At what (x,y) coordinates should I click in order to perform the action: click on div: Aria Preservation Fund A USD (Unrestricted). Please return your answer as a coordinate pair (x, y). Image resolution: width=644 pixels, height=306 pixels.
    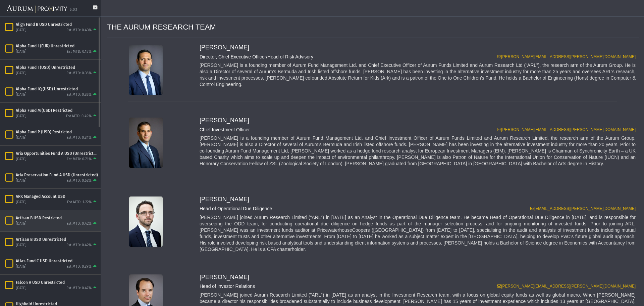
    Looking at the image, I should click on (57, 174).